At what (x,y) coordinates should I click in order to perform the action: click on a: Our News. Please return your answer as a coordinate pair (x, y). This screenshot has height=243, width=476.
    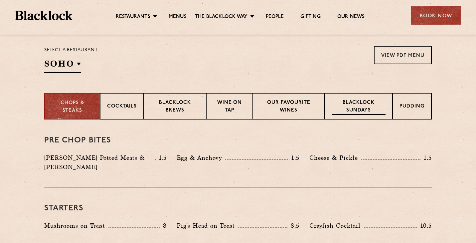
    Looking at the image, I should click on (351, 17).